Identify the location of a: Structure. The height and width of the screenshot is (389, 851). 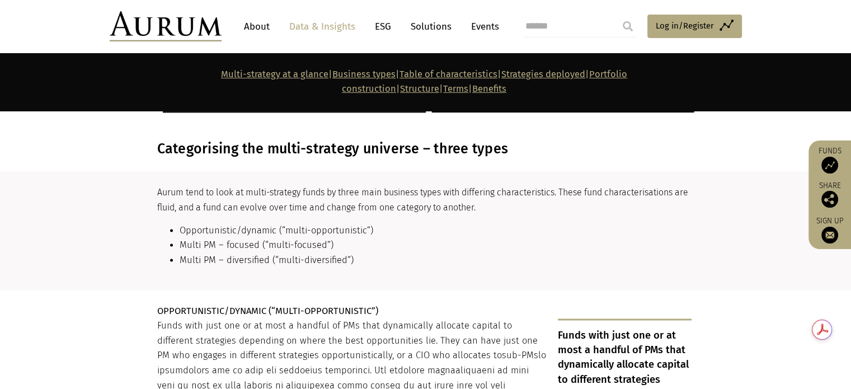
(420, 88).